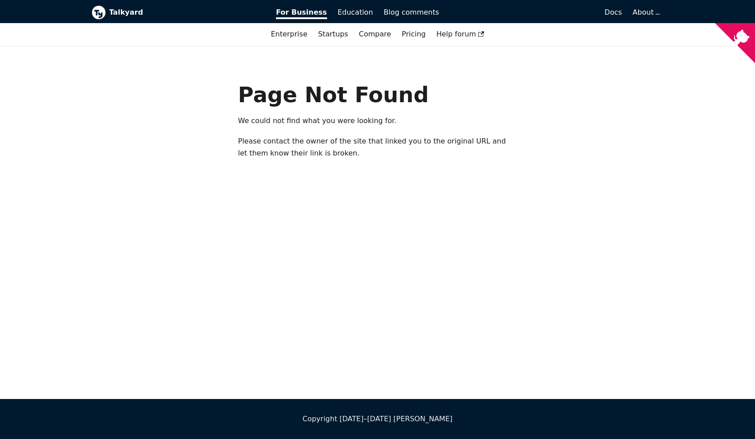 The width and height of the screenshot is (755, 439). I want to click on a: Startups, so click(333, 34).